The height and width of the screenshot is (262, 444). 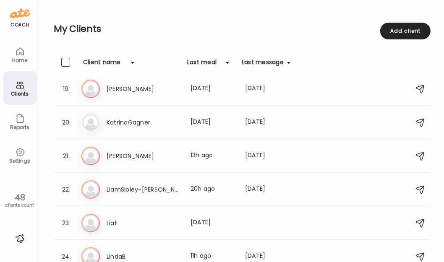 I want to click on img: ate, so click(x=20, y=13).